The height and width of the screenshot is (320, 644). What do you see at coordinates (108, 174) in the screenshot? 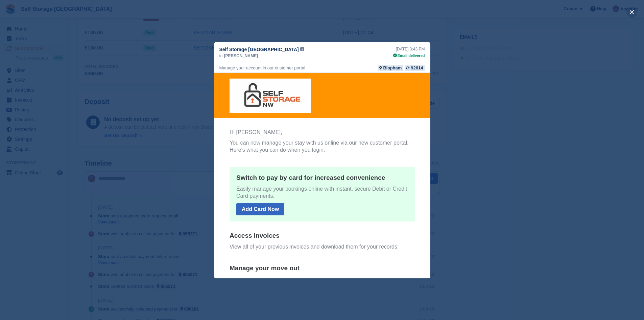
I see `p: View all of your previous invoices and download them for your records.` at bounding box center [108, 174].